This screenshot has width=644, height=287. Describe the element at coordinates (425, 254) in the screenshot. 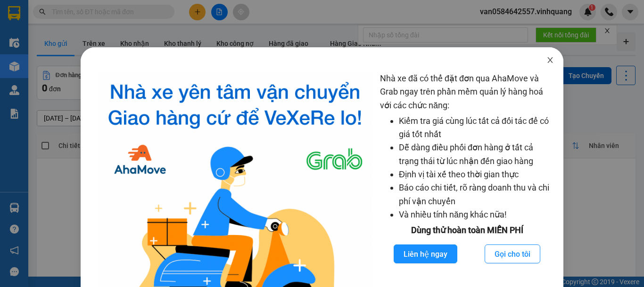

I see `button: Liên hệ ngay` at that location.